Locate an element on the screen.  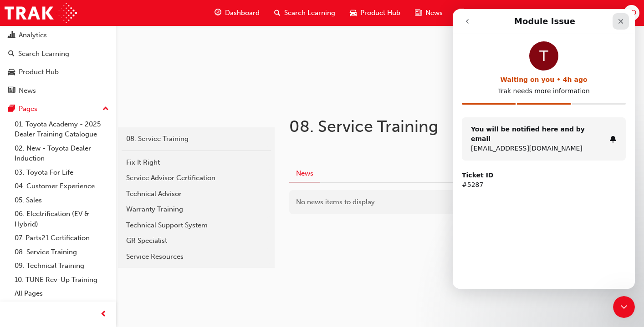
span: BO is located at coordinates (631, 13).